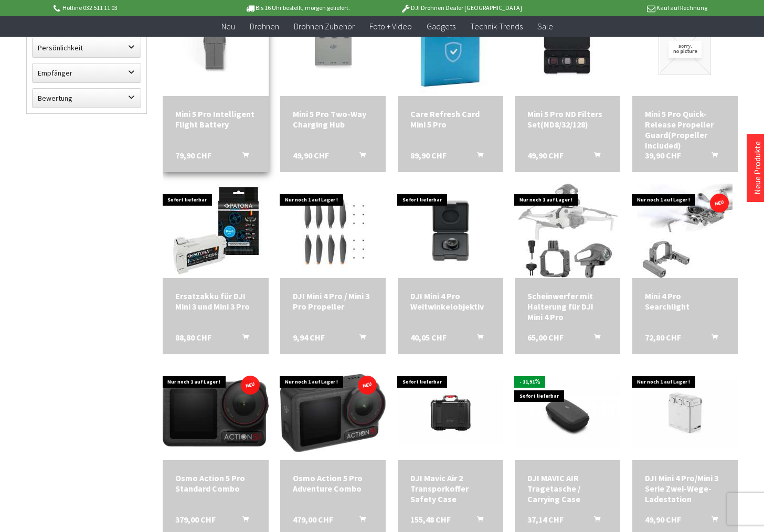  I want to click on span: 72,80 CHF, so click(663, 337).